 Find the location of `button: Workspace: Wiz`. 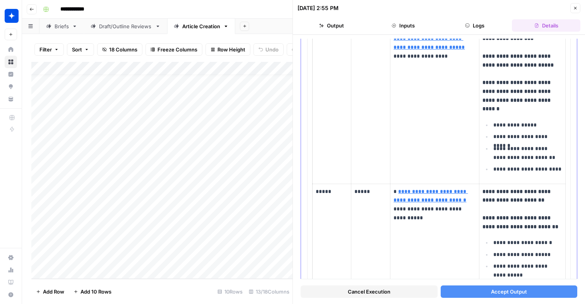

button: Workspace: Wiz is located at coordinates (11, 16).